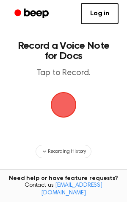 The width and height of the screenshot is (127, 202). I want to click on span: Recording History, so click(67, 152).